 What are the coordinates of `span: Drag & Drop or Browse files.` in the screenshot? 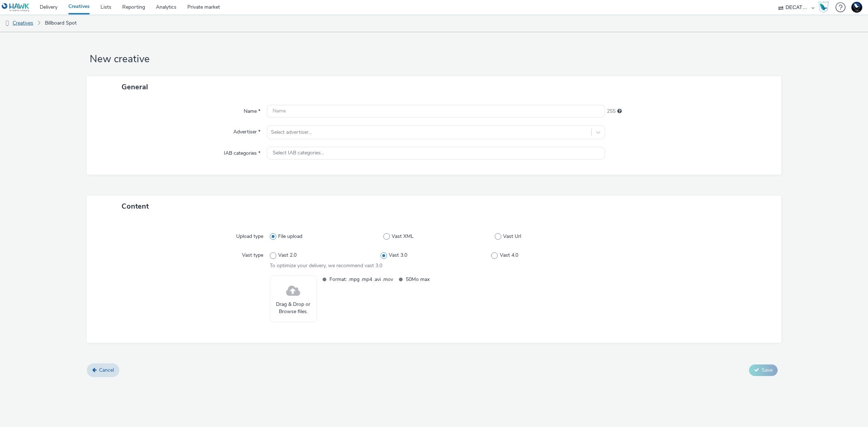 It's located at (294, 308).